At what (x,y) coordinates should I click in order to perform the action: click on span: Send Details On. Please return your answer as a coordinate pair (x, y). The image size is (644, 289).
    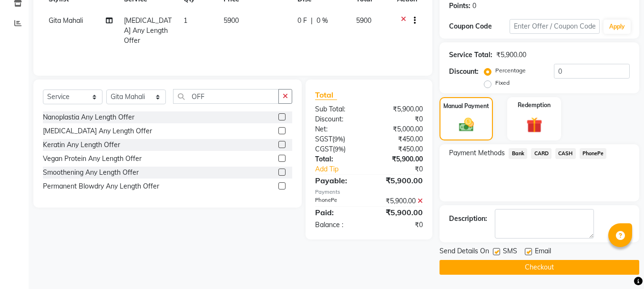
    Looking at the image, I should click on (464, 252).